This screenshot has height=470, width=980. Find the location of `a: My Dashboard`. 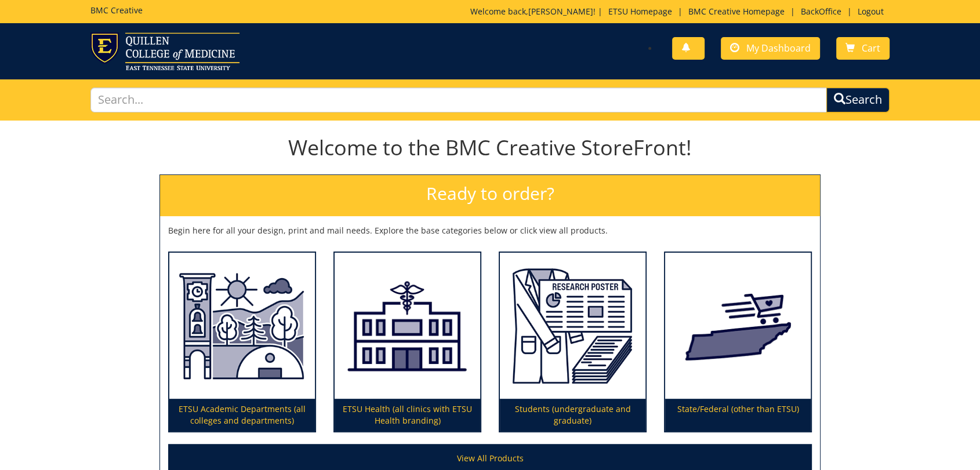

a: My Dashboard is located at coordinates (770, 48).